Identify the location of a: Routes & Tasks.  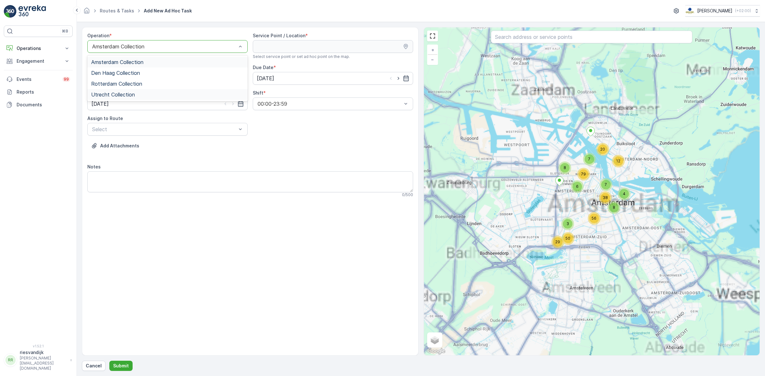
(117, 11).